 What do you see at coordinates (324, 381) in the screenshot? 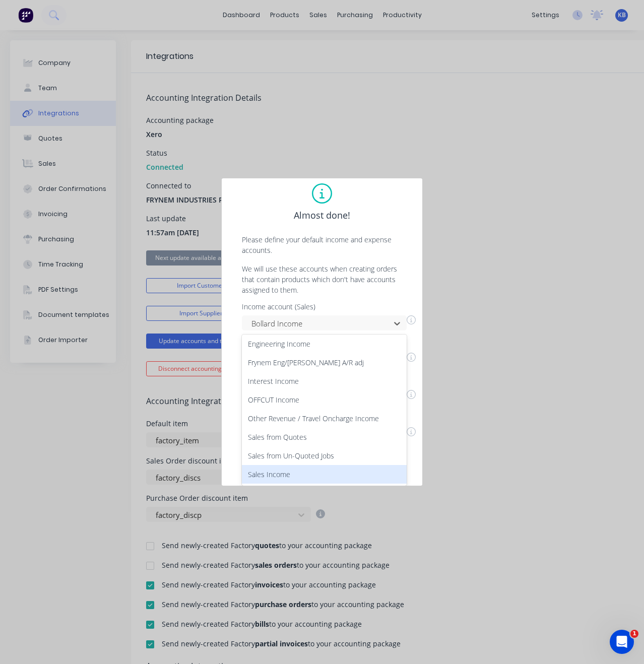
I see `div: Interest Income` at bounding box center [324, 381].